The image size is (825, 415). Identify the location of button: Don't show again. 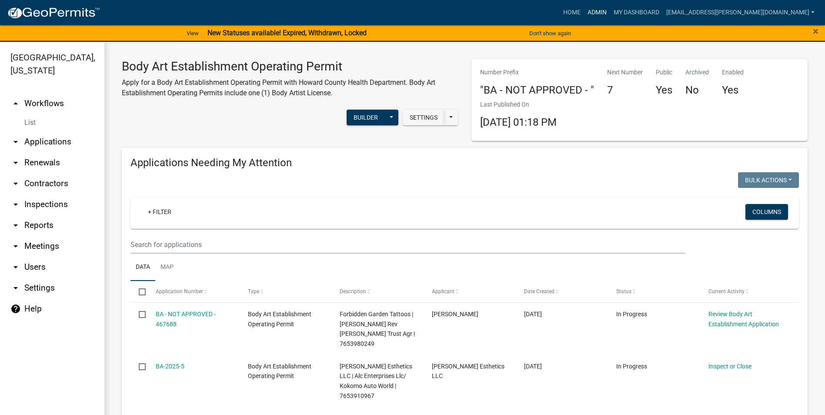
(550, 33).